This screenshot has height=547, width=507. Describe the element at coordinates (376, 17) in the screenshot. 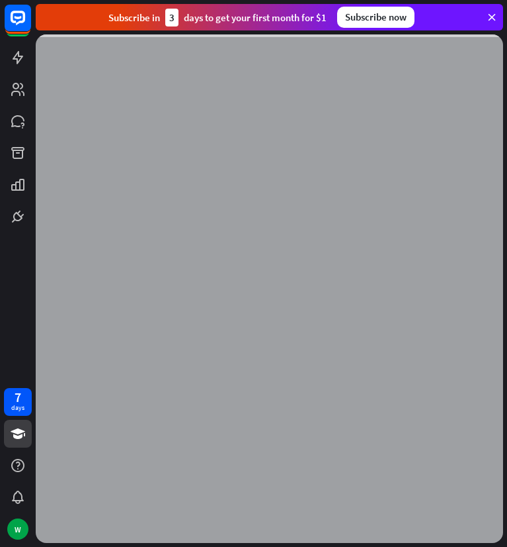

I see `div: Subscribe now` at that location.